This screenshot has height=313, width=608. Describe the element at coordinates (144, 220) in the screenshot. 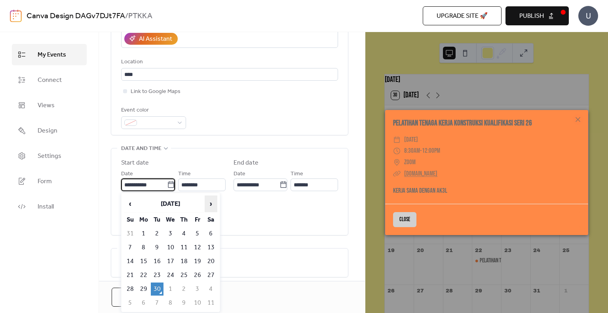

I see `th: Mo` at that location.